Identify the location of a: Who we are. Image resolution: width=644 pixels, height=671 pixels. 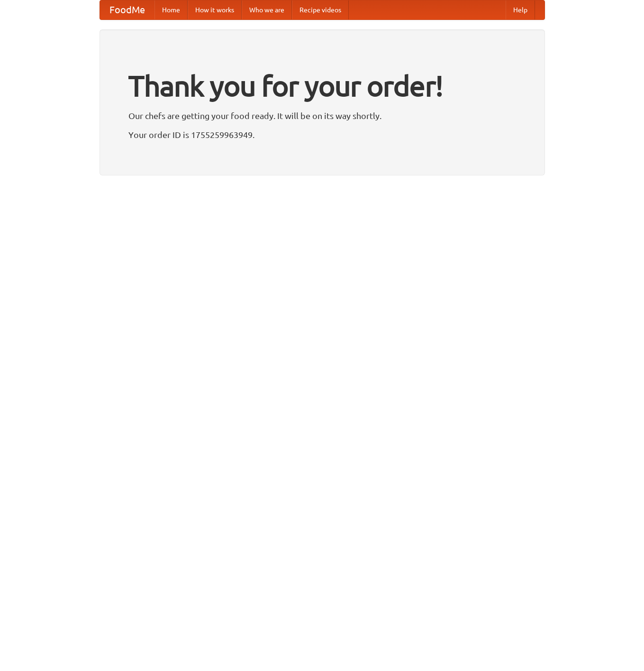
(267, 10).